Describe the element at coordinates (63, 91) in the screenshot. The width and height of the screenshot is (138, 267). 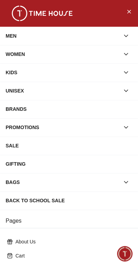
I see `div: UNISEX` at that location.